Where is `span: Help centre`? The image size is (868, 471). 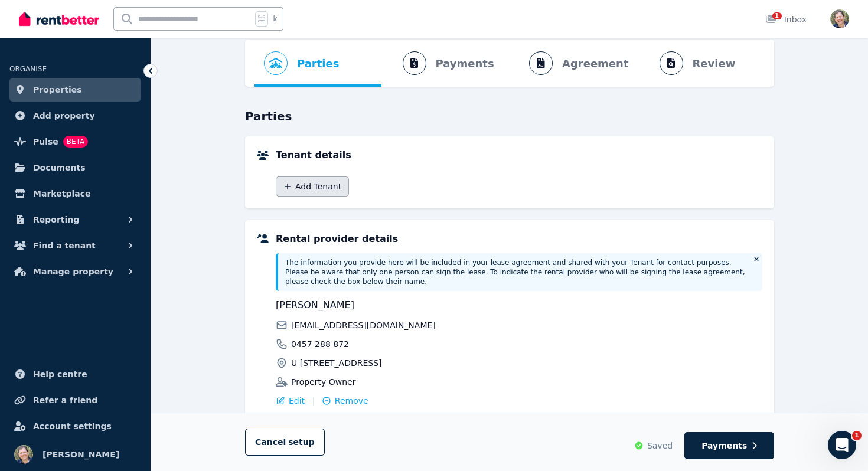 span: Help centre is located at coordinates (61, 374).